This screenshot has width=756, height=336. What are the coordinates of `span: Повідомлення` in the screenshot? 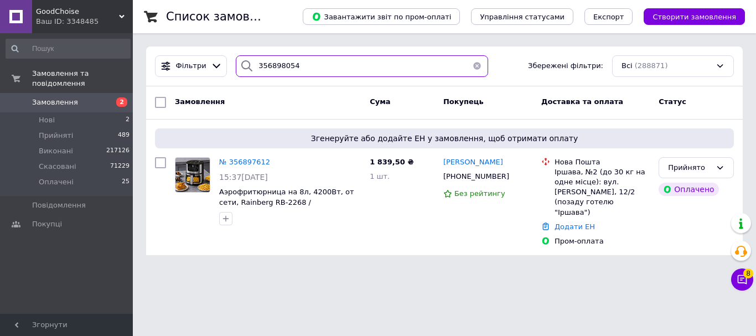 It's located at (59, 205).